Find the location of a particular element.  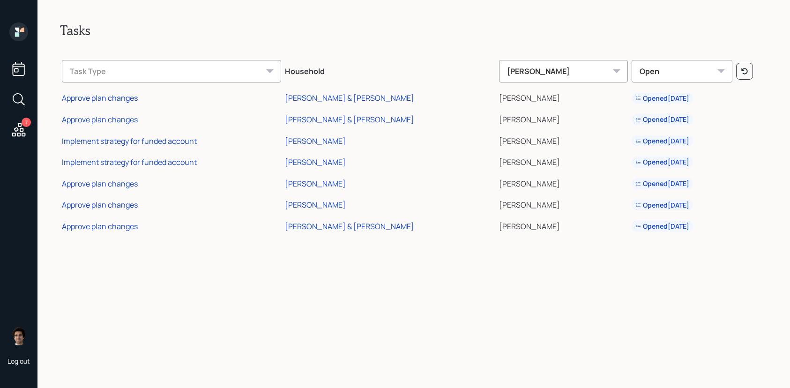

div: Open is located at coordinates (682, 71).